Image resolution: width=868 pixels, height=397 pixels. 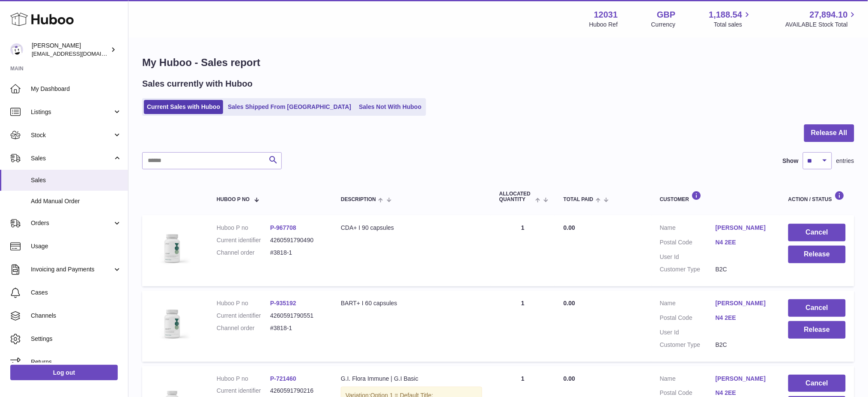 I want to click on a: 27,894.10 AVAILABLE Stock Total, so click(x=821, y=19).